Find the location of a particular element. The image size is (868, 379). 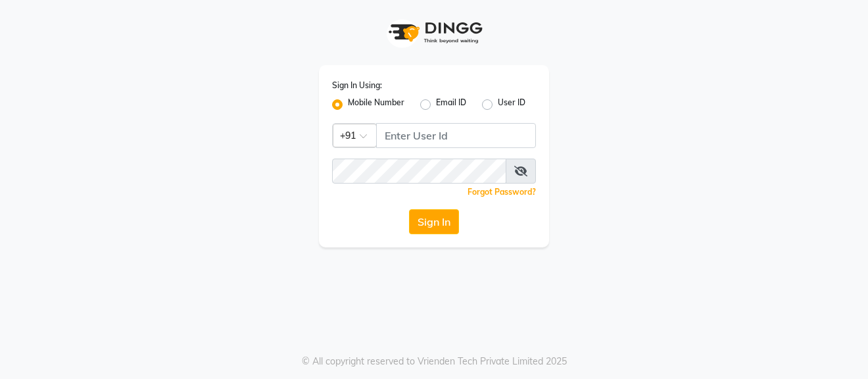

button: Sign In is located at coordinates (434, 222).